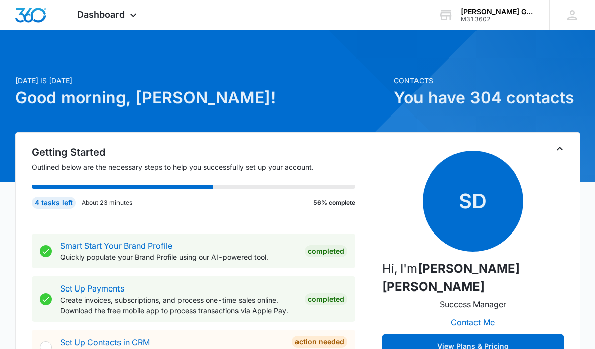  Describe the element at coordinates (178, 305) in the screenshot. I see `p: Create invoices, subscriptions, and process one-time sales online. Download the free mobile app t...` at that location.